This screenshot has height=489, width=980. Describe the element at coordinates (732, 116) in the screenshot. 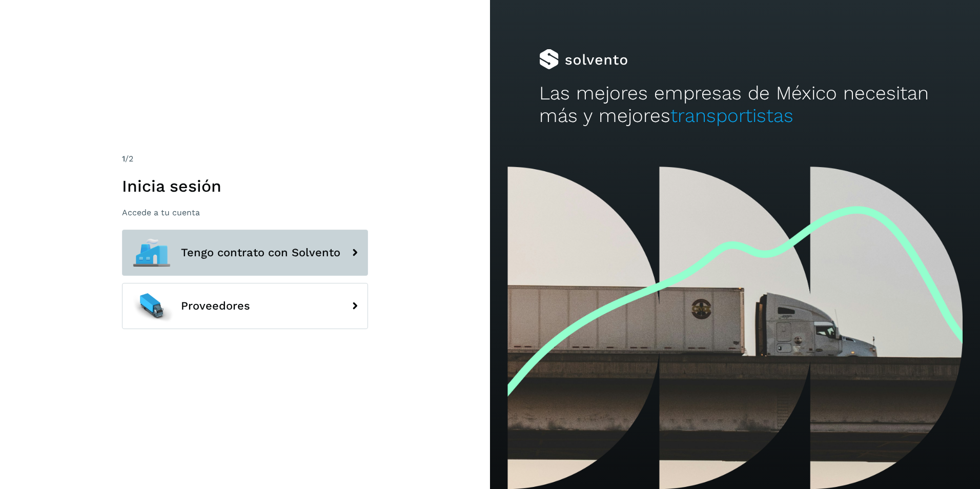

I see `span: transportistas` at that location.